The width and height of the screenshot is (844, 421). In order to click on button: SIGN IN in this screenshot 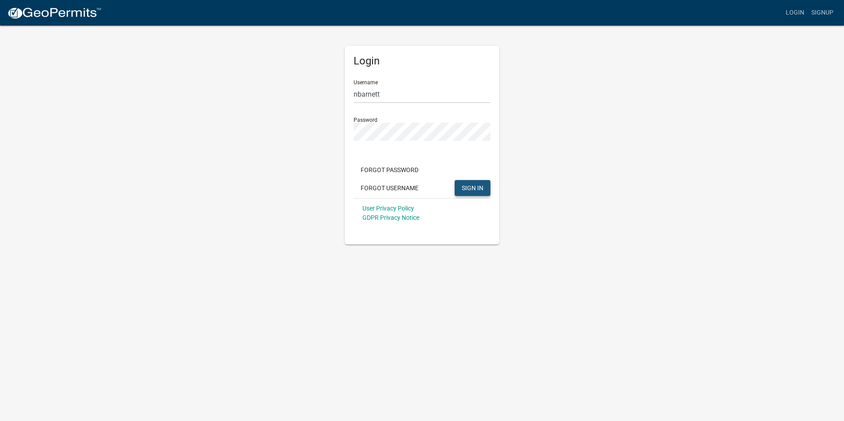, I will do `click(472, 188)`.